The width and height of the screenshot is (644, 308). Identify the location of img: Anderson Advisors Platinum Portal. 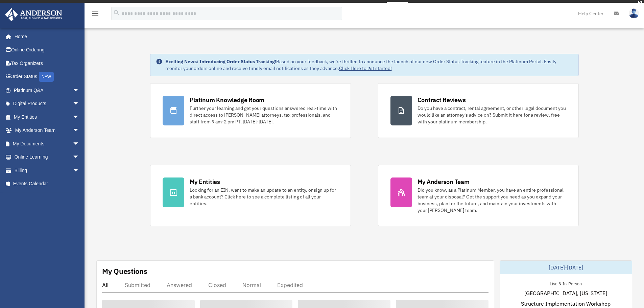
(34, 15).